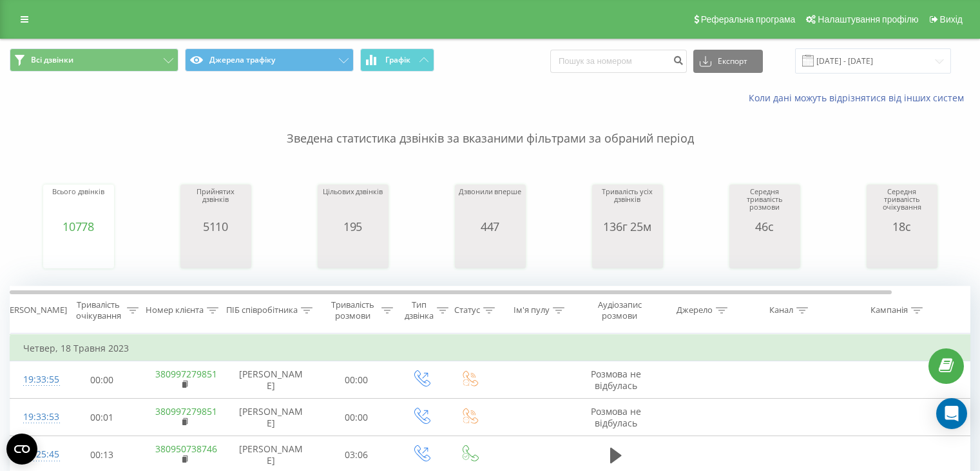 This screenshot has height=471, width=980. Describe the element at coordinates (52, 60) in the screenshot. I see `span: Всі дзвінки` at that location.